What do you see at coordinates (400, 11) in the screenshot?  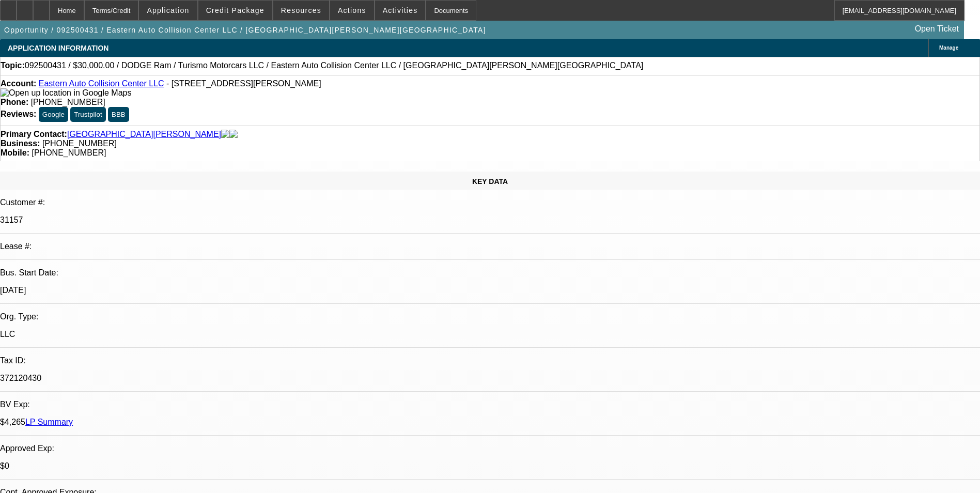 I see `span: Activities` at bounding box center [400, 11].